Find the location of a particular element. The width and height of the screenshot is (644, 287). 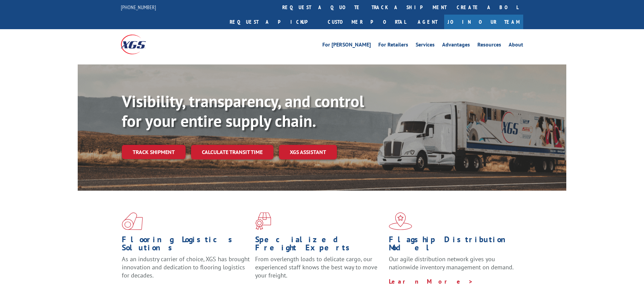

a: Customer Portal is located at coordinates (367, 22).